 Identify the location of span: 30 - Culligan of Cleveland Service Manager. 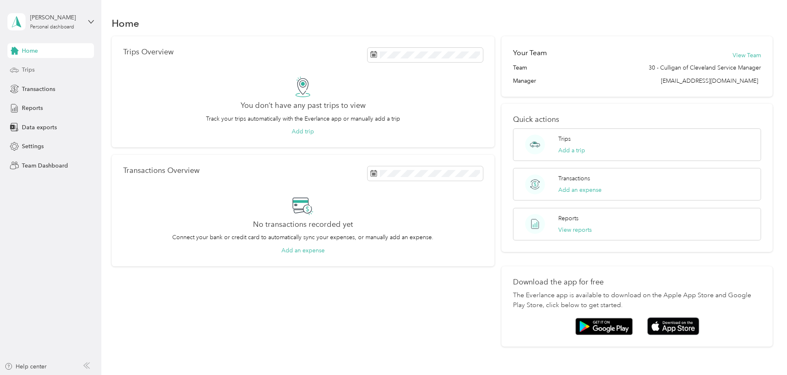
(705, 68).